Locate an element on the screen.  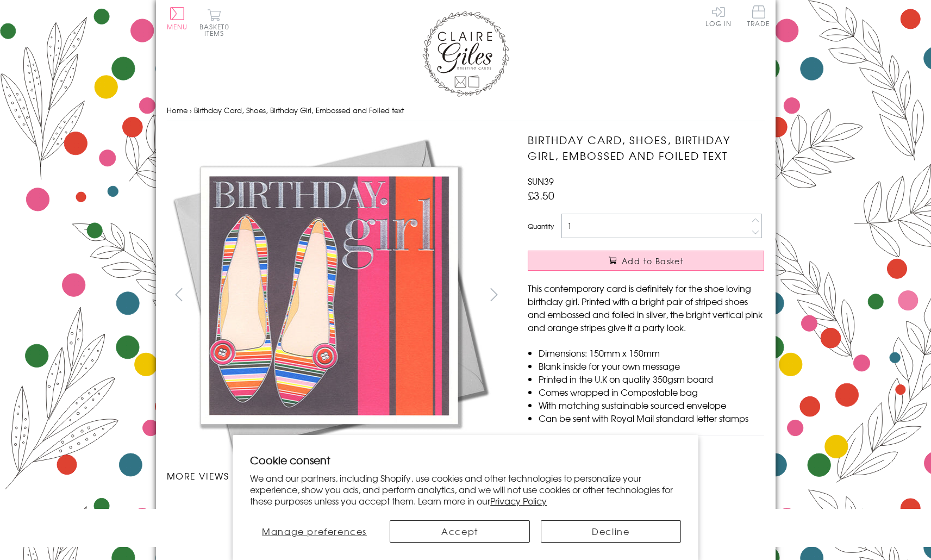
h3: More views is located at coordinates (336, 476).